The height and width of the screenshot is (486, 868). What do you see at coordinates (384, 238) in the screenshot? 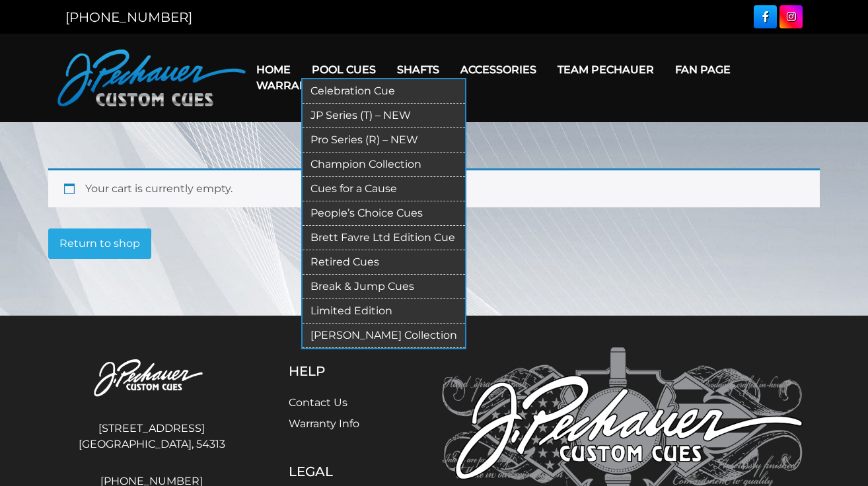
I see `a: Brett Favre Ltd Edition Cue` at bounding box center [384, 238].